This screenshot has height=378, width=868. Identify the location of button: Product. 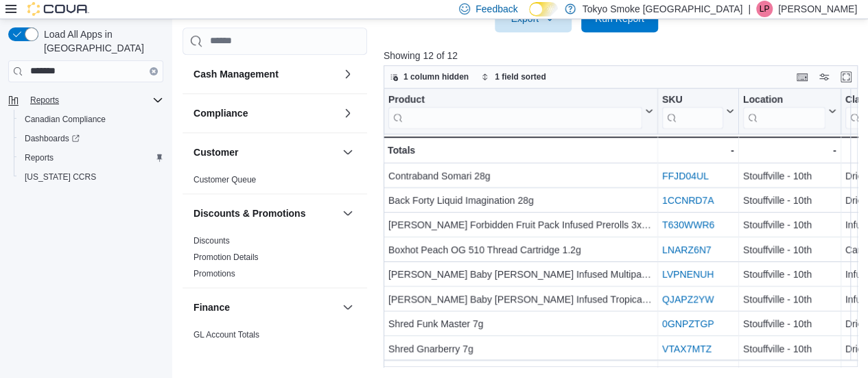
(521, 110).